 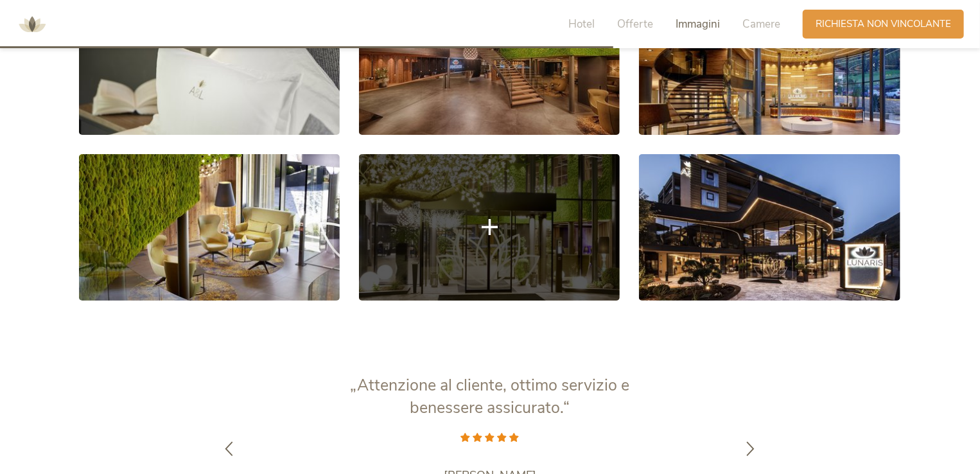 I want to click on span: „Attenzione al cliente, ottimo servizio e benessere assicurato.“, so click(x=490, y=396).